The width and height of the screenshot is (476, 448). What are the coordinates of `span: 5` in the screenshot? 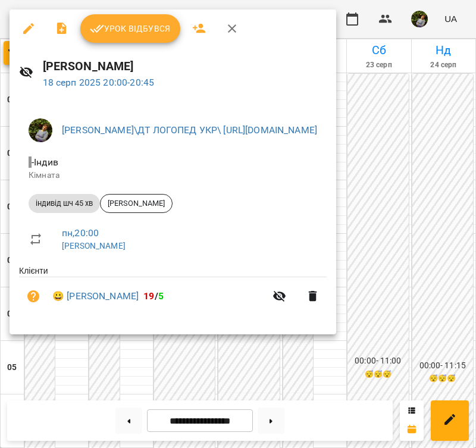 It's located at (161, 296).